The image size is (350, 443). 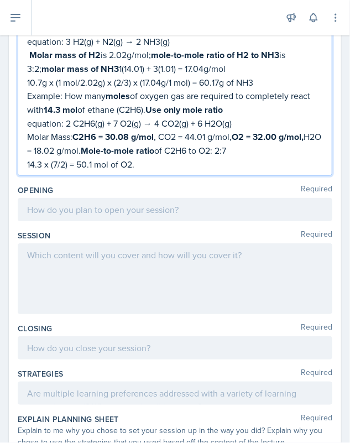 What do you see at coordinates (175, 144) in the screenshot?
I see `p: Molar Mass: , CO2 = 44.01 g/mol, H2O = 18.02 g/mol. of C2H6 to O2: 2:7` at bounding box center [175, 144].